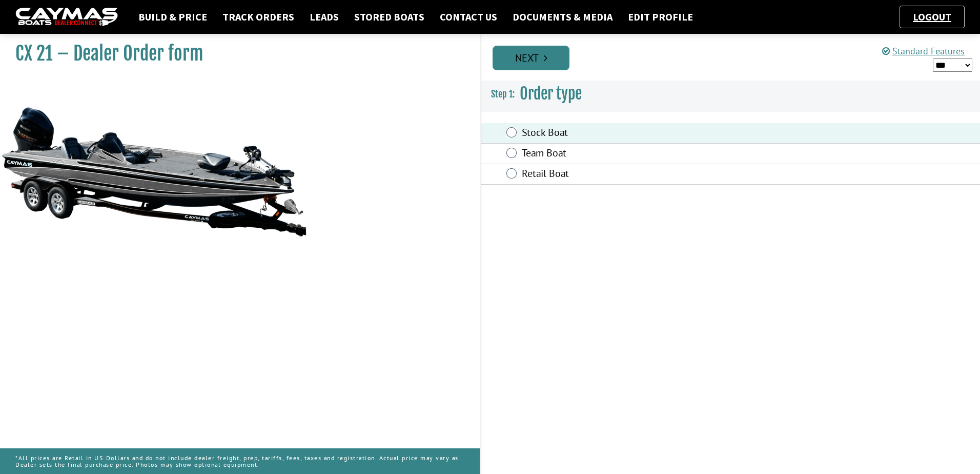 The image size is (980, 474). I want to click on a: Contact Us, so click(468, 17).